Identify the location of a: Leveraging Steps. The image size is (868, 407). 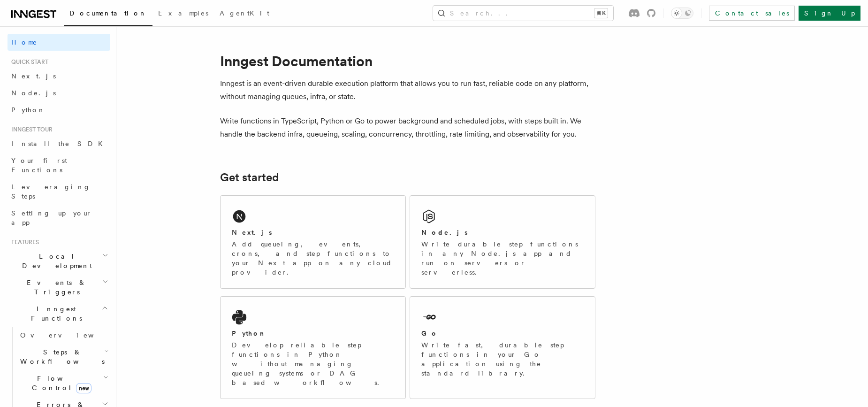
(59, 191).